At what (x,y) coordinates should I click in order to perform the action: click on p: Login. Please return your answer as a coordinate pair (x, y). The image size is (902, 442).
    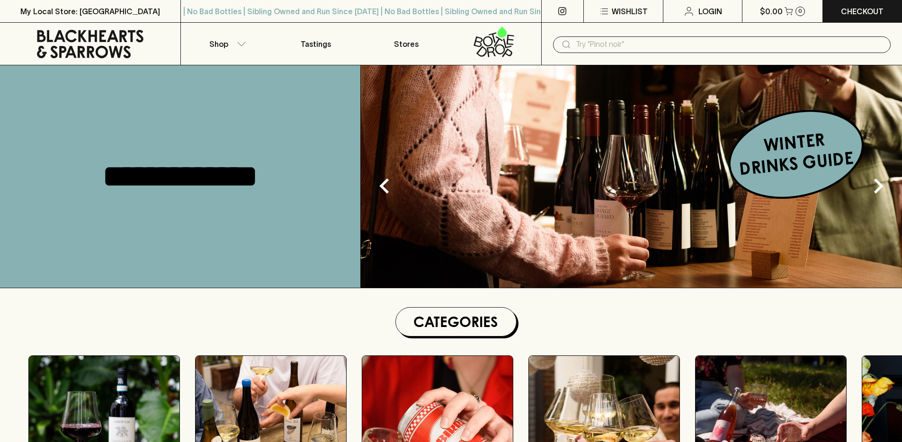
    Looking at the image, I should click on (710, 11).